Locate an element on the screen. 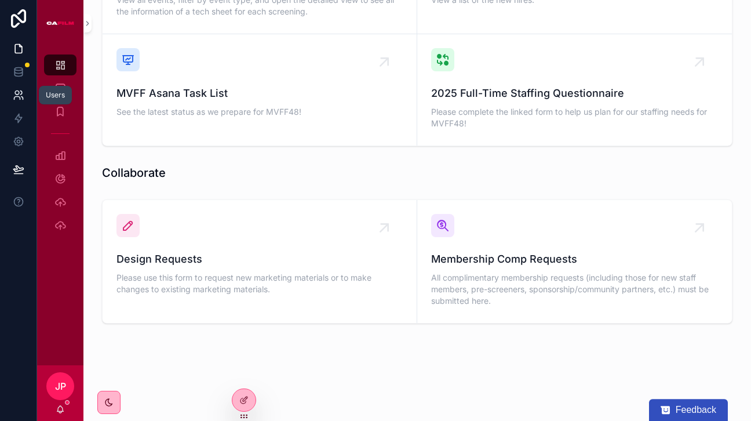 Image resolution: width=751 pixels, height=421 pixels. span: All complimentary membership requests (including those for new staff members, pre-screeners, spon... is located at coordinates (574, 289).